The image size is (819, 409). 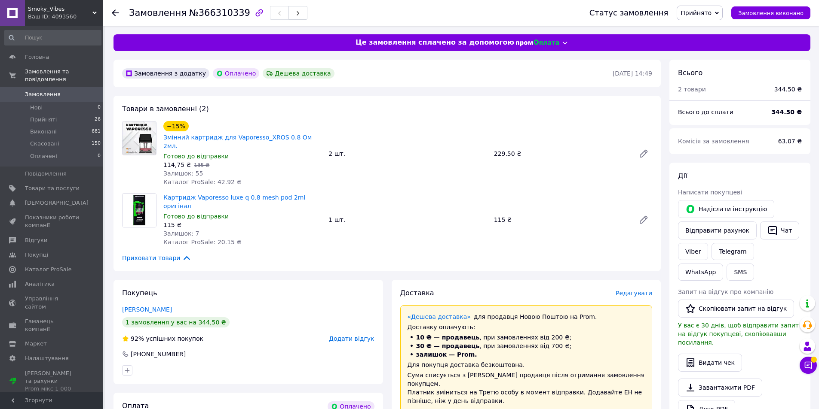 I want to click on span: Товари в замовленні (2), so click(x=165, y=109).